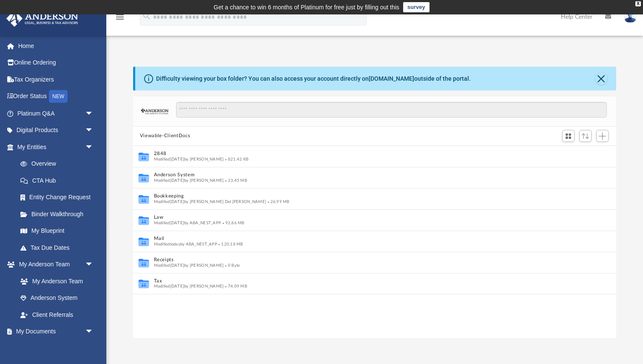  Describe the element at coordinates (278, 202) in the screenshot. I see `span: 26.99 MB` at that location.